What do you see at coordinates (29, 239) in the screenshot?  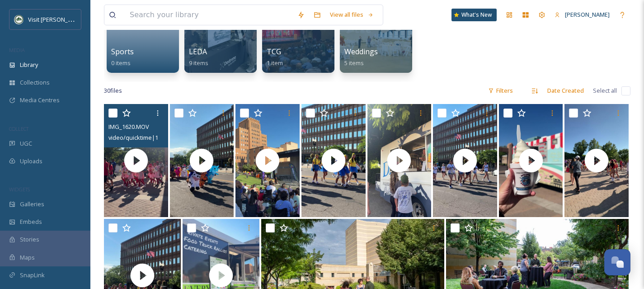 I see `span: Stories` at bounding box center [29, 239].